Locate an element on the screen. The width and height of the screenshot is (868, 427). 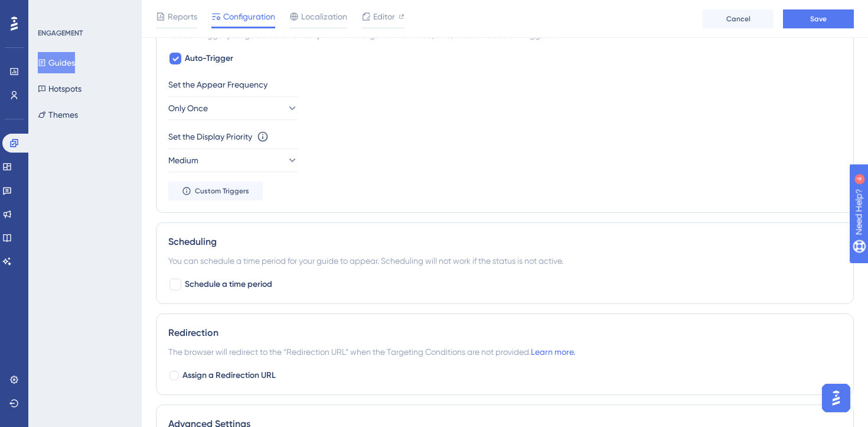
span: Assign a Redirection URL is located at coordinates (229, 375).